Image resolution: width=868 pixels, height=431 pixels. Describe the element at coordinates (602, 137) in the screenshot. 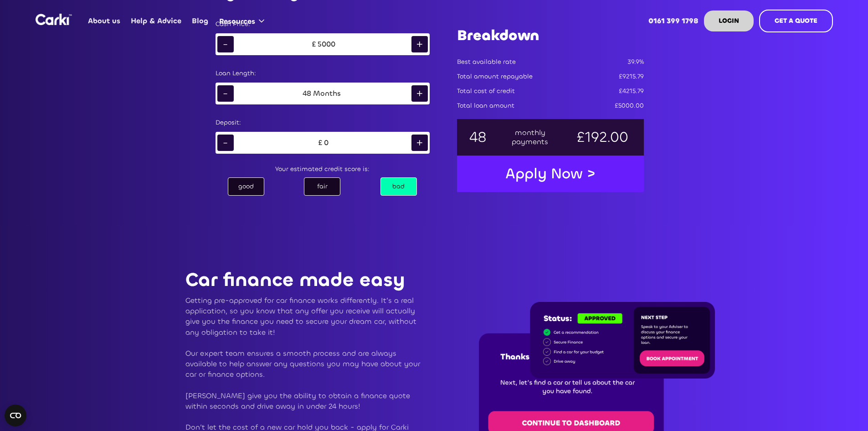

I see `div: £192.00` at that location.